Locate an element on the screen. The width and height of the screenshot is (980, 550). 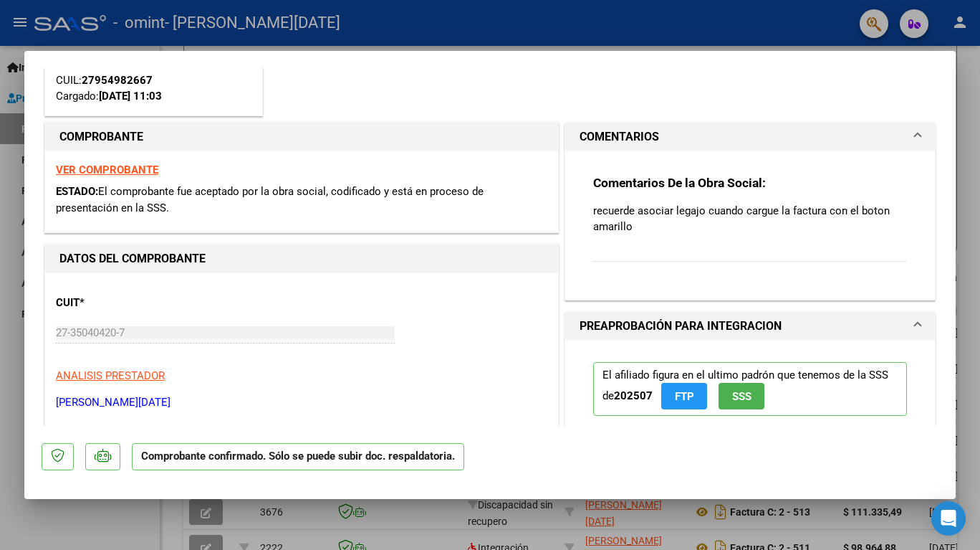
strong: VER COMPROBANTE is located at coordinates (106, 170).